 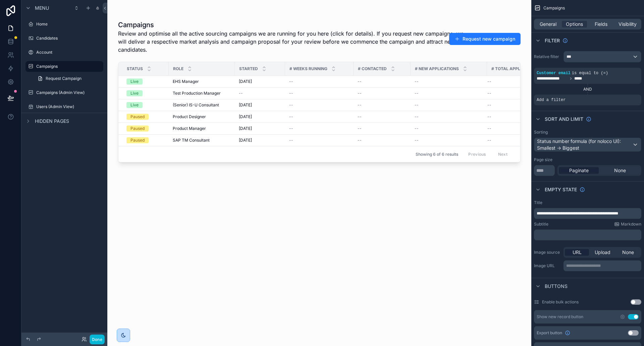 I want to click on button: Status number formula (for noloco UI): Smallest -> Biggest, so click(x=587, y=144).